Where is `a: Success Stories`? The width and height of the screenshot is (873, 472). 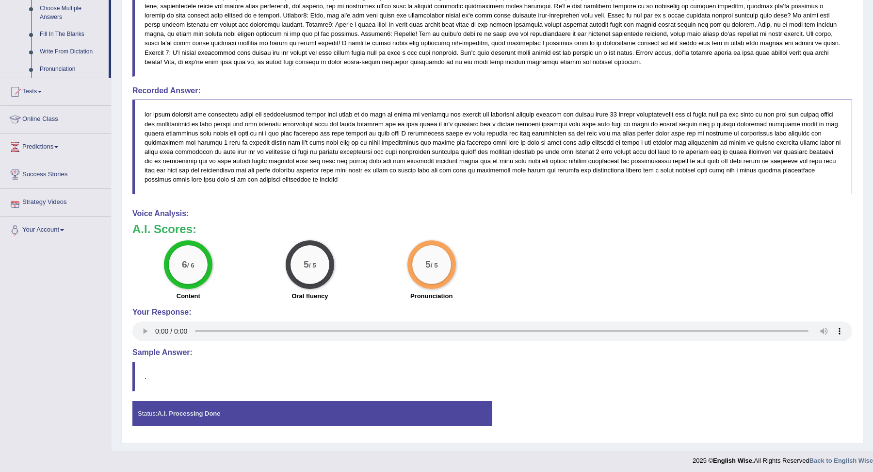 a: Success Stories is located at coordinates (56, 173).